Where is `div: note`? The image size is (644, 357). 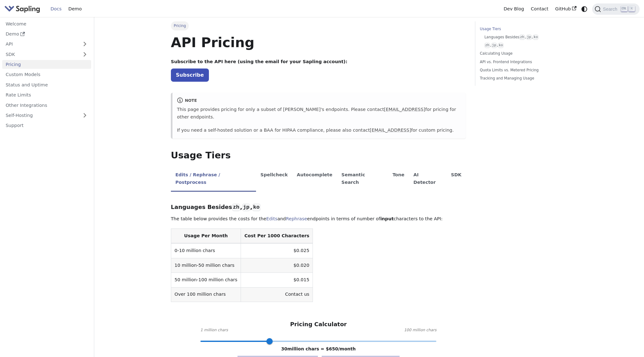
div: note is located at coordinates (319, 101).